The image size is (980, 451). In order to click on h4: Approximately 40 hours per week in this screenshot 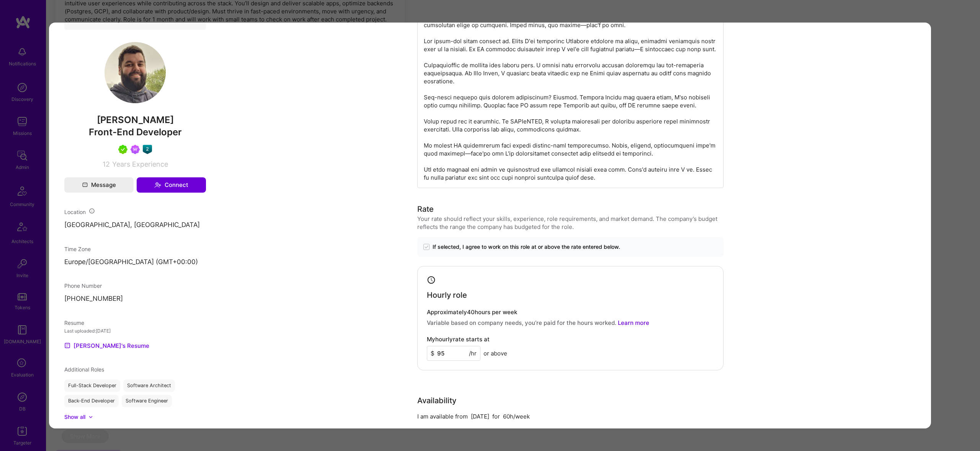, I will do `click(570, 313)`.